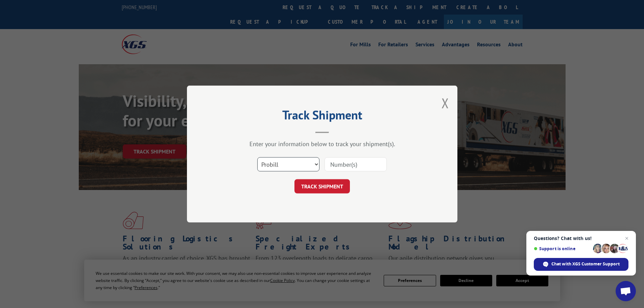 This screenshot has width=644, height=308. What do you see at coordinates (586, 264) in the screenshot?
I see `span: Chat with XGS Customer Support` at bounding box center [586, 264].